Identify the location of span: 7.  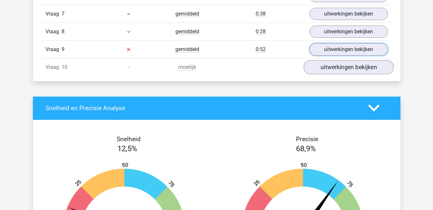
(63, 14).